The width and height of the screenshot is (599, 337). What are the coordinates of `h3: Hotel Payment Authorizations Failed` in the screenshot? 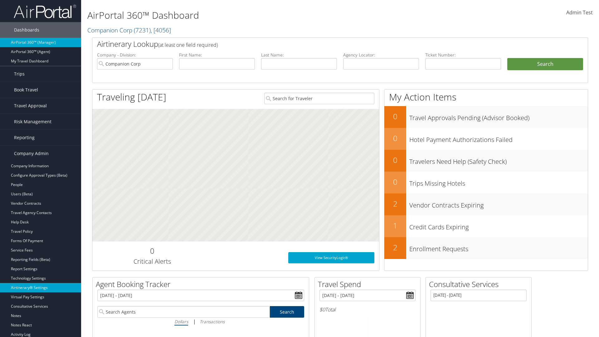 It's located at (498, 138).